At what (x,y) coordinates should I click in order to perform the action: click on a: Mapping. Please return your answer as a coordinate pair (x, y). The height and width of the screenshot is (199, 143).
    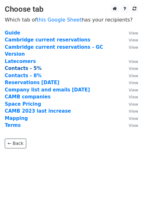
    Looking at the image, I should click on (16, 118).